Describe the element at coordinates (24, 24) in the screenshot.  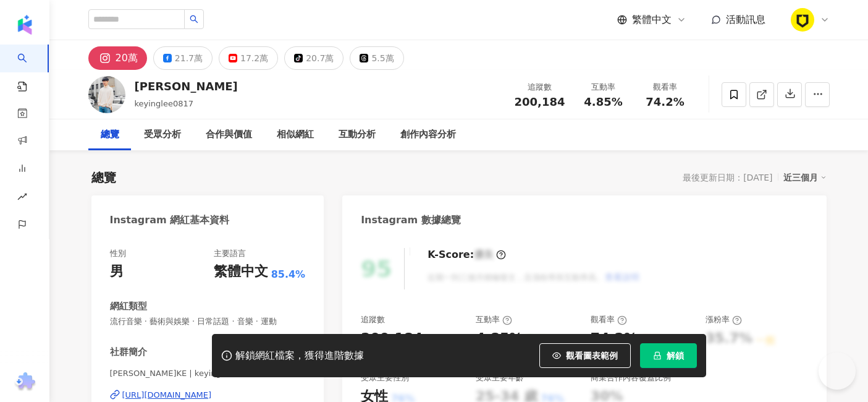
I see `img: logo icon` at that location.